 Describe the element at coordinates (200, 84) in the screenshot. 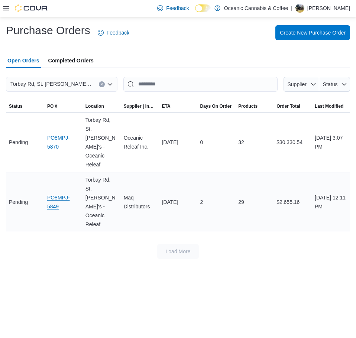

I see `input: This is a search bar. After typing your query, hit enter to filter the results lower in the page.` at that location.